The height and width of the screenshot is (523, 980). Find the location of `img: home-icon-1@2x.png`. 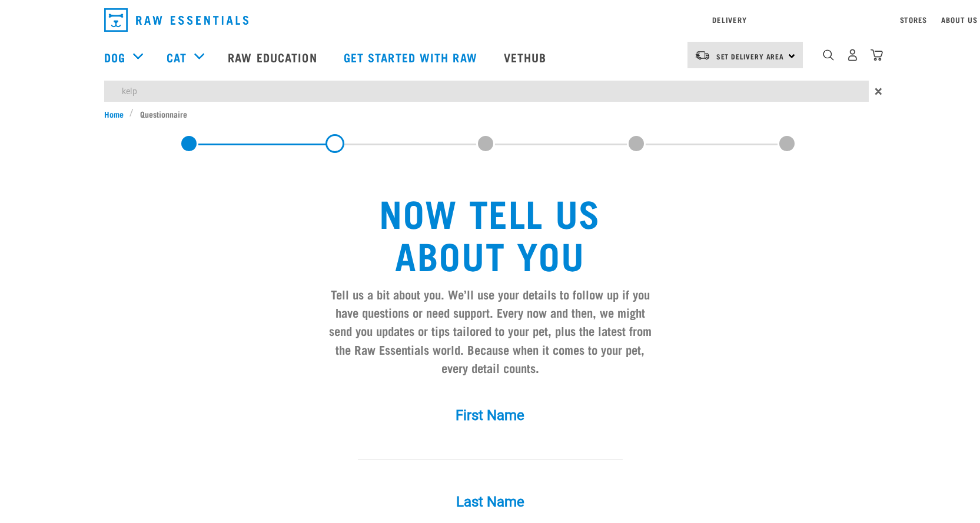

img: home-icon-1@2x.png is located at coordinates (828, 55).